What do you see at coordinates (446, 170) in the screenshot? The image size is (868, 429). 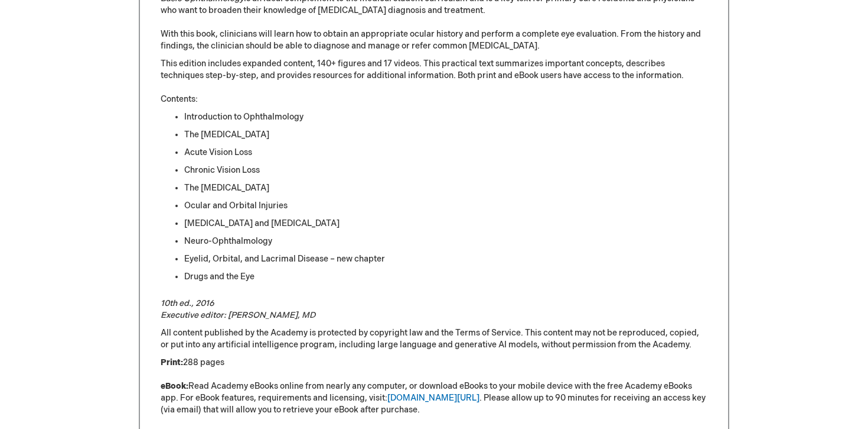 I see `li: Chronic Vision Loss` at bounding box center [446, 170].